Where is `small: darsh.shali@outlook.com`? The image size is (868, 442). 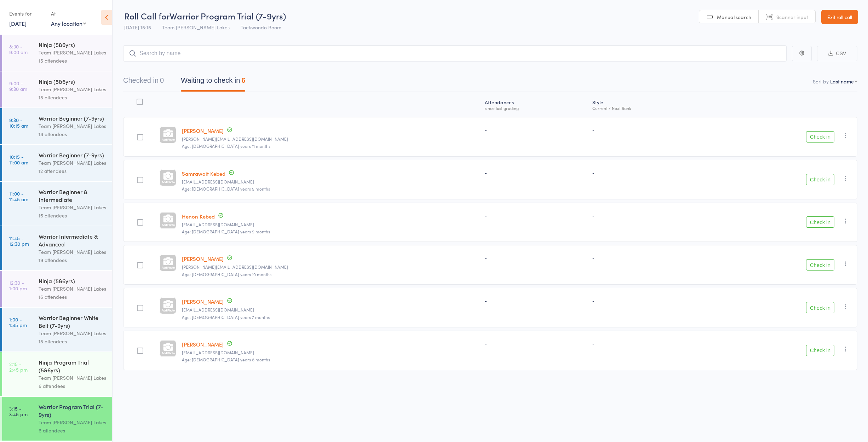 small: darsh.shali@outlook.com is located at coordinates (330, 139).